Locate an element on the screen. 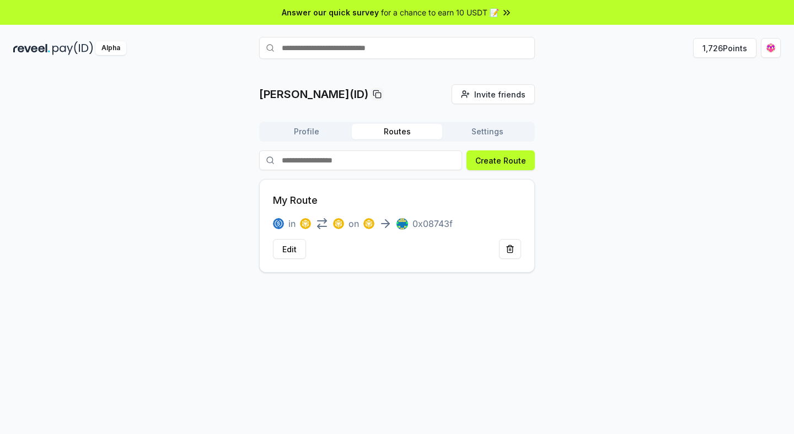 The image size is (794, 434). p: 0x08743f is located at coordinates (432, 224).